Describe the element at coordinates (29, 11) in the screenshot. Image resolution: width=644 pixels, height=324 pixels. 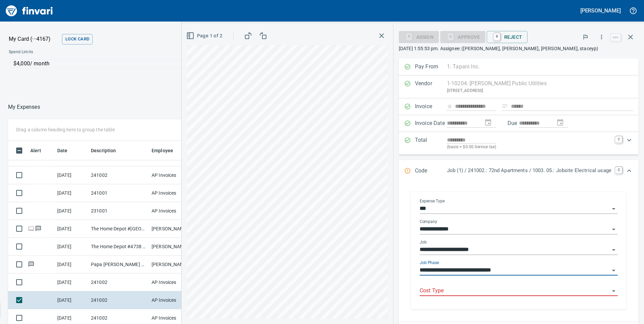
I see `img: Finvari` at that location.